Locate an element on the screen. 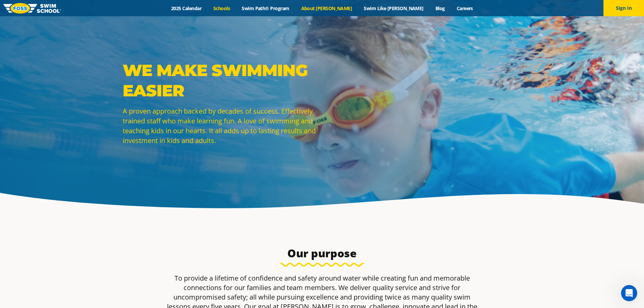 This screenshot has height=308, width=644. a: 2025 Calendar is located at coordinates (186, 8).